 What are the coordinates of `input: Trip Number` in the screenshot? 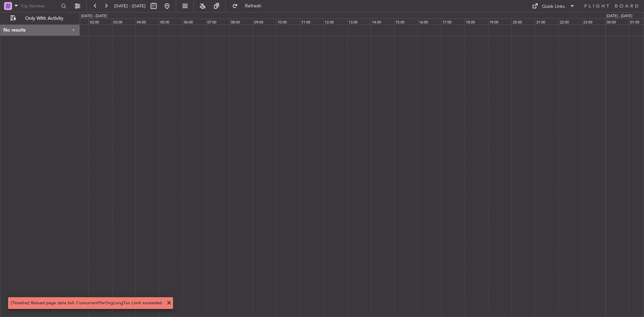 It's located at (40, 6).